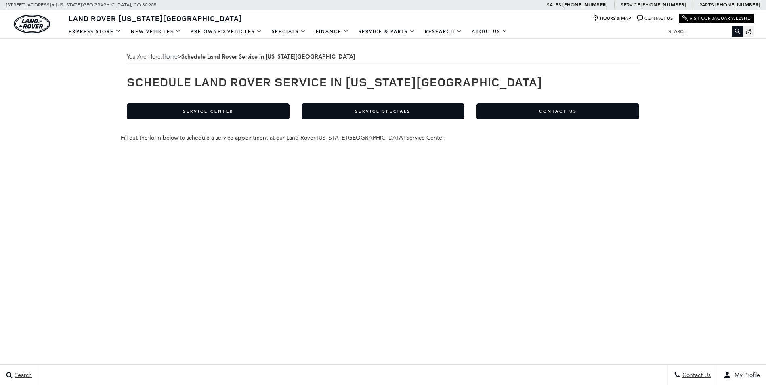  Describe the element at coordinates (208, 111) in the screenshot. I see `a: Service Center` at that location.